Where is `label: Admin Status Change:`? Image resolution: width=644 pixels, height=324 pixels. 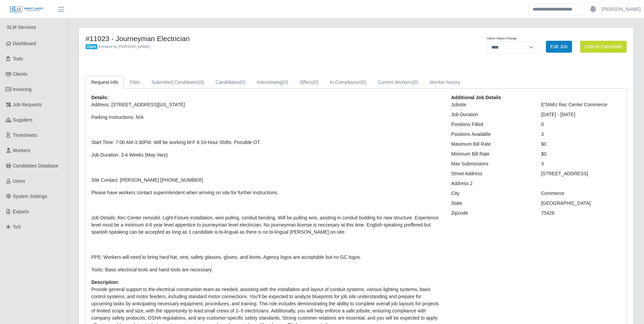 label: Admin Status Change: is located at coordinates (503, 39).